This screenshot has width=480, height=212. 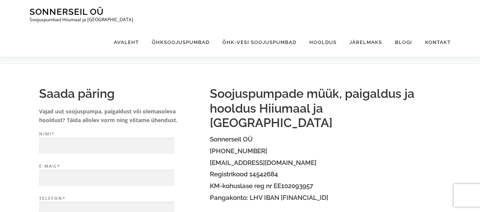 I want to click on label: E-mail*, so click(x=121, y=175).